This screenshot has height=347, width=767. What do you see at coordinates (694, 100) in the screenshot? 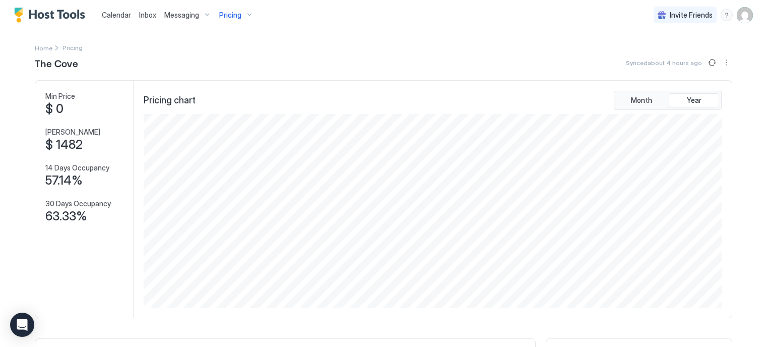
I see `button: Year` at bounding box center [694, 100].